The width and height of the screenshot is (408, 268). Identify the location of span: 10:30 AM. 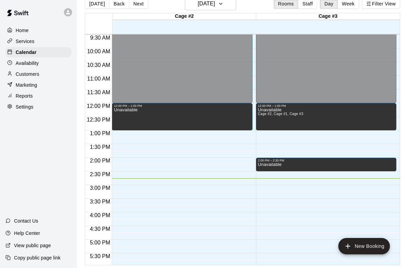
(99, 65).